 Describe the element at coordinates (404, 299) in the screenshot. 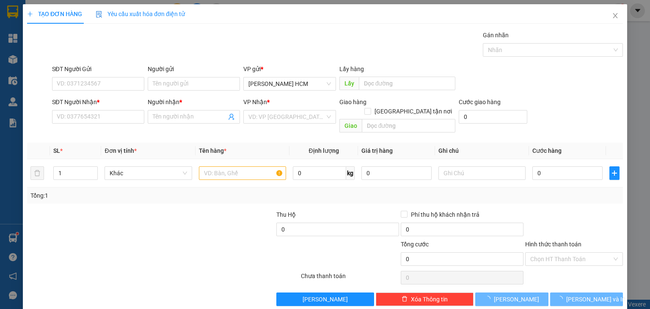

I see `span: delete` at that location.